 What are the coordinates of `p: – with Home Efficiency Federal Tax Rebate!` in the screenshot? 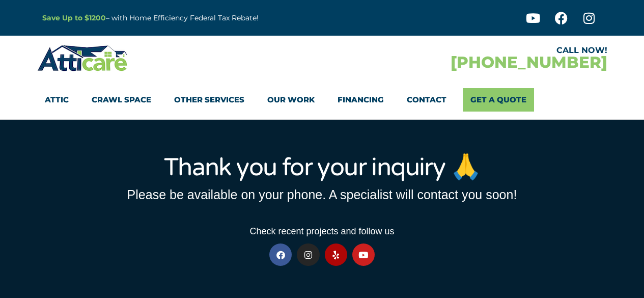 It's located at (207, 18).